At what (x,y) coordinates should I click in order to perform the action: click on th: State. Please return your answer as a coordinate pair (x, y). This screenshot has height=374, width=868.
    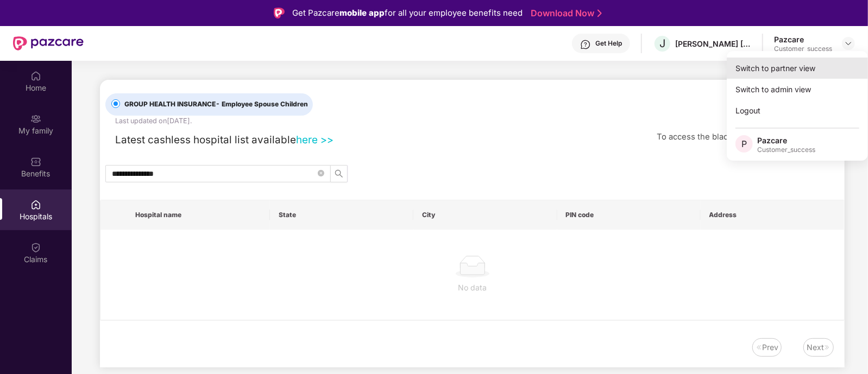
    Looking at the image, I should click on (341, 215).